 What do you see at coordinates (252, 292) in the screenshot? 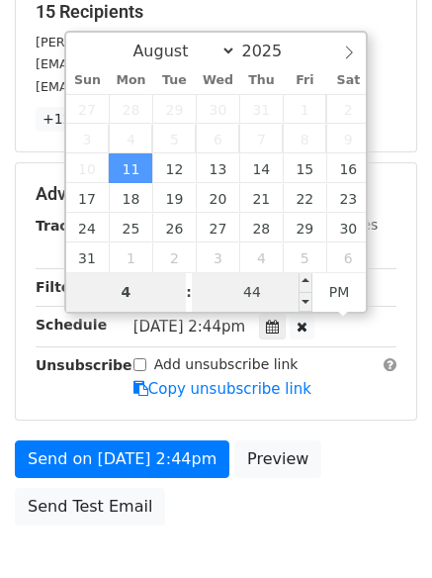
I see `input: Minute` at bounding box center [252, 292].